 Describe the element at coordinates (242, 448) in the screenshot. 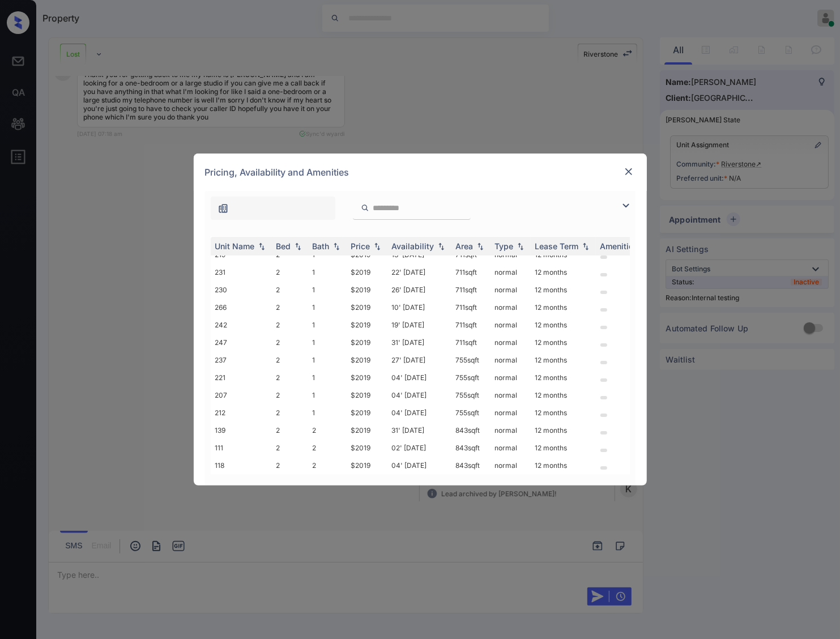

I see `td: 111` at that location.